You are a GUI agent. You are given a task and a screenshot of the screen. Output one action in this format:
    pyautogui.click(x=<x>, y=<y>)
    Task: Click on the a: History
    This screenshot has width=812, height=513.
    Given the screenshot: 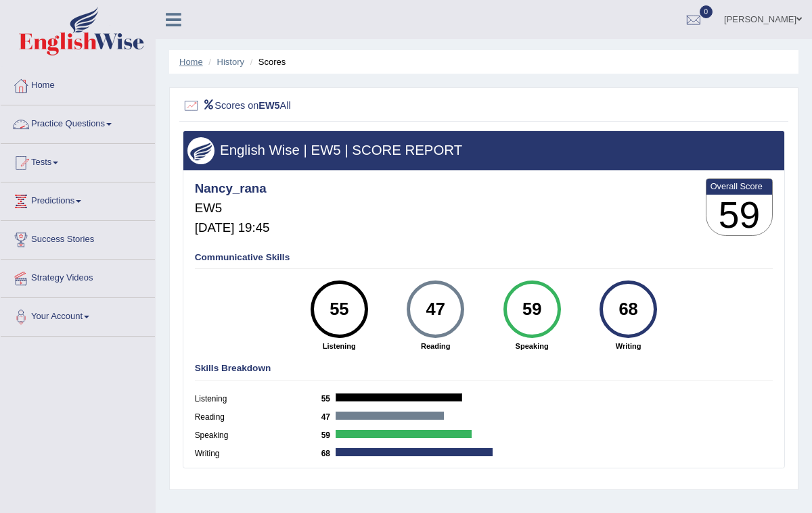 What is the action you would take?
    pyautogui.click(x=231, y=61)
    